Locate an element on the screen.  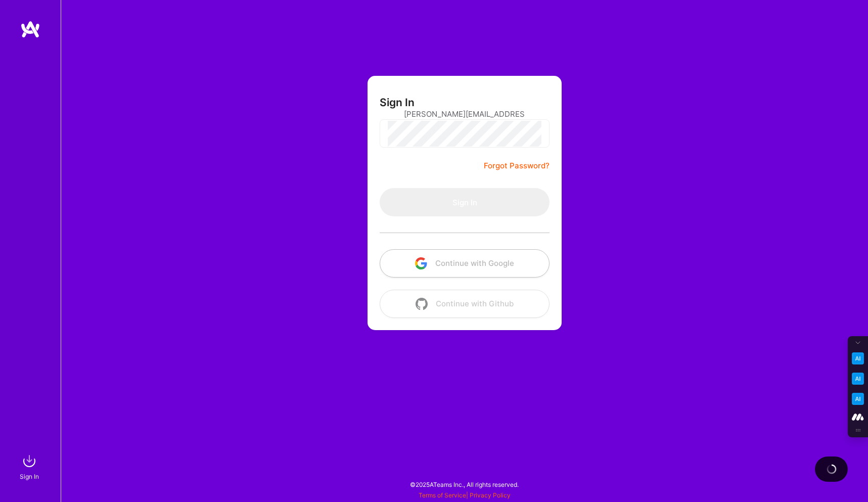
button: Continue with Github is located at coordinates (464, 304).